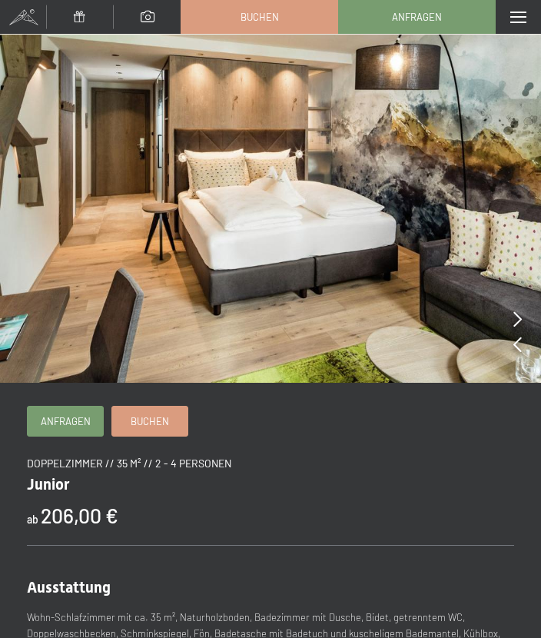  I want to click on span: Junior, so click(48, 485).